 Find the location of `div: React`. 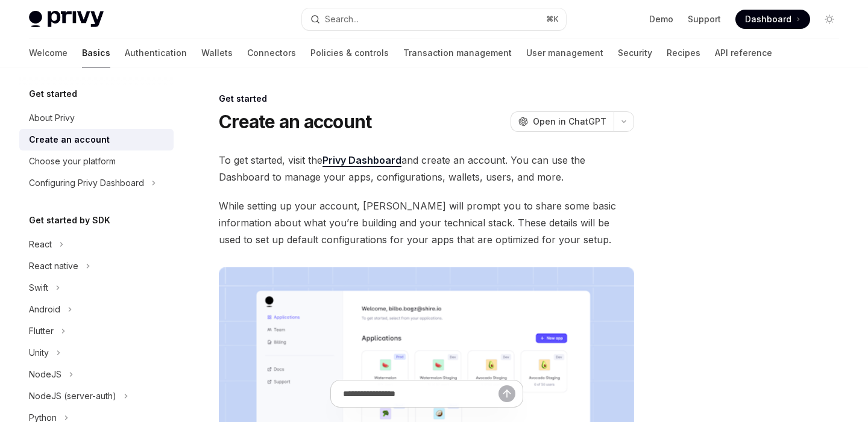

div: React is located at coordinates (41, 244).